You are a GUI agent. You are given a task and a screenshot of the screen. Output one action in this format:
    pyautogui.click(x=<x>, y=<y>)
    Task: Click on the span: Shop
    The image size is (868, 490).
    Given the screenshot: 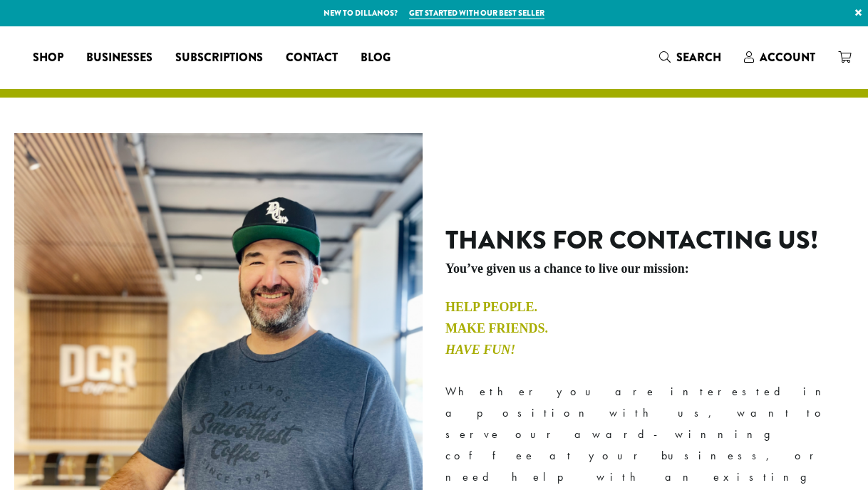 What is the action you would take?
    pyautogui.click(x=48, y=57)
    